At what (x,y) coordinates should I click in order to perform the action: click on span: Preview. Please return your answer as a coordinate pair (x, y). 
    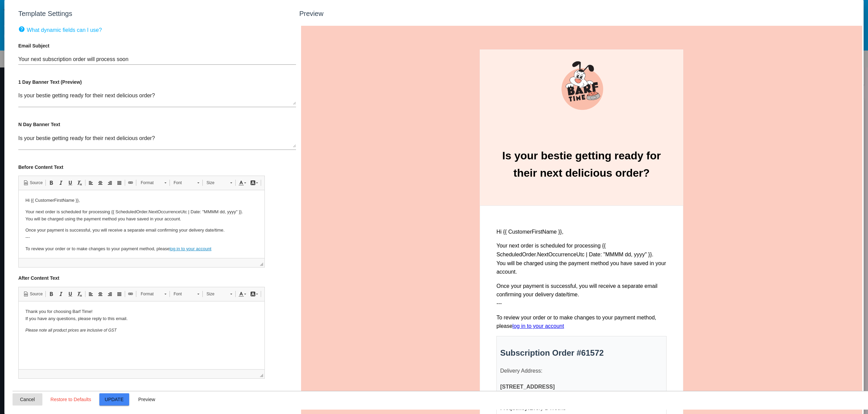
    Looking at the image, I should click on (147, 400).